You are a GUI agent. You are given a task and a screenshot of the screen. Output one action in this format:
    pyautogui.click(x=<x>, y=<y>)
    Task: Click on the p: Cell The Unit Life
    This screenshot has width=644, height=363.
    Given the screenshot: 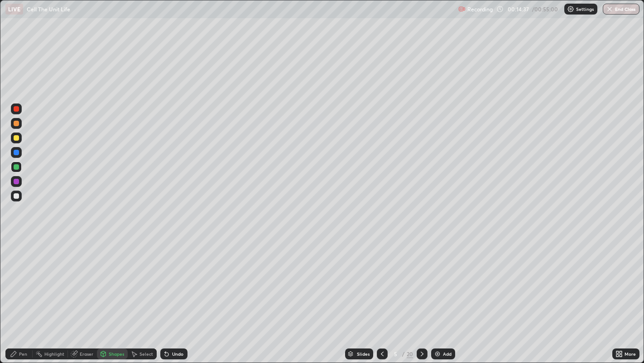 What is the action you would take?
    pyautogui.click(x=49, y=9)
    